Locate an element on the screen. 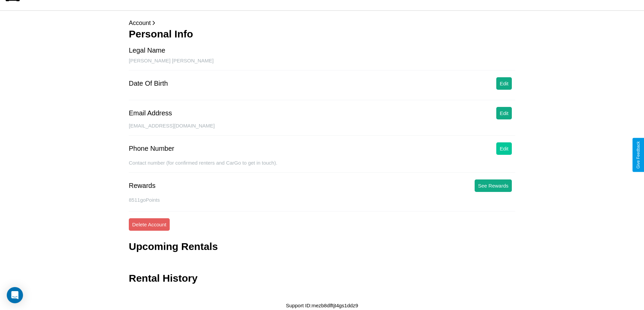 This screenshot has height=310, width=644. p: Support ID: mezb8dlftjt4gs1ddz9 is located at coordinates (322, 305).